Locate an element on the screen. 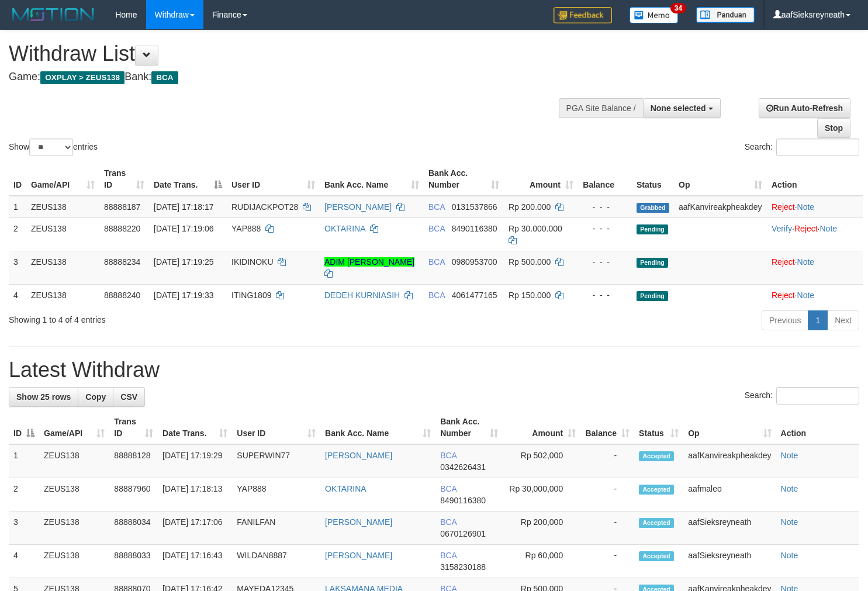 The width and height of the screenshot is (868, 591). span: Copy 0131537866 to clipboard is located at coordinates (475, 206).